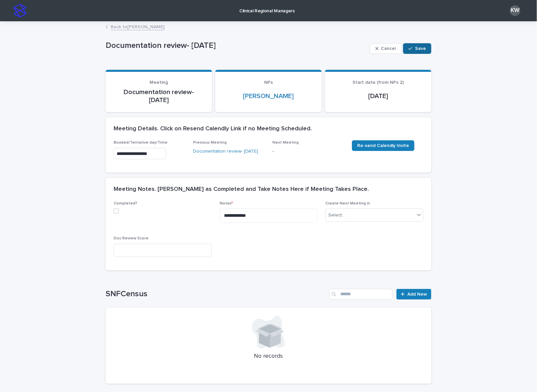  Describe the element at coordinates (268, 356) in the screenshot. I see `p: No records` at that location.